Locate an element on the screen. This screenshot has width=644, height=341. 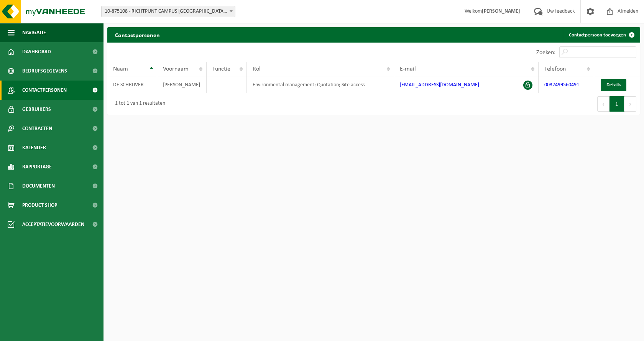
span: 10-875108 - RICHTPUNT CAMPUS BUGGENHOUT - BUGGENHOUT is located at coordinates (168, 12).